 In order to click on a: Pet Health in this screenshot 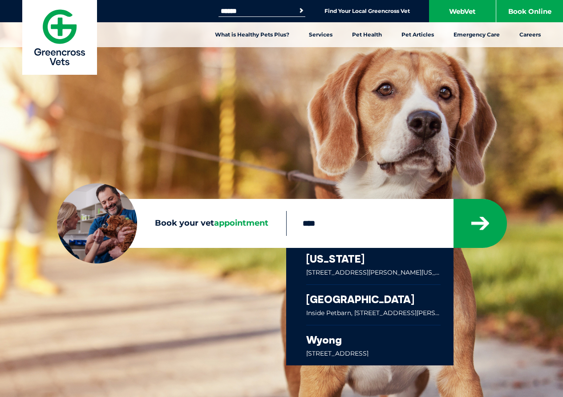, I will do `click(366, 35)`.